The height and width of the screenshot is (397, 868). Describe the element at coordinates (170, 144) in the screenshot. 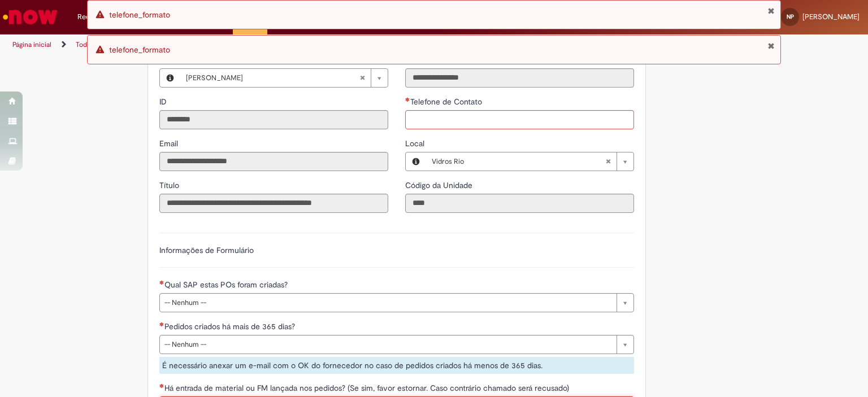

I see `label: Somente leitura - Email` at that location.